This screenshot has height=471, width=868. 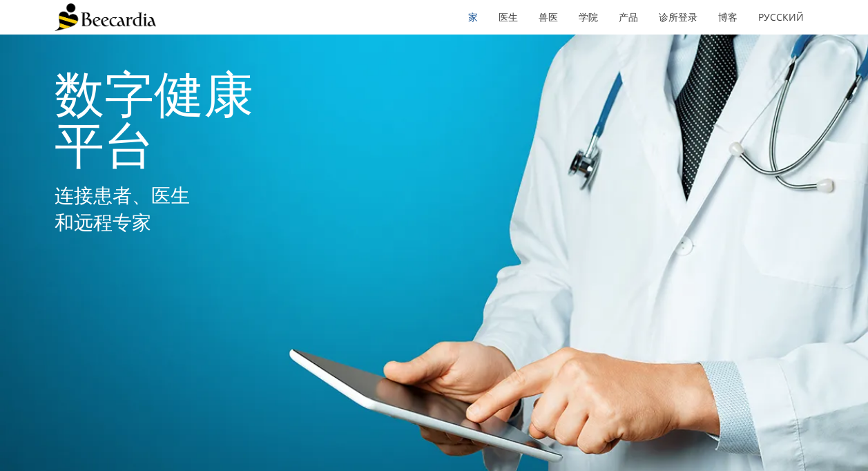 I want to click on a: 博客, so click(x=728, y=18).